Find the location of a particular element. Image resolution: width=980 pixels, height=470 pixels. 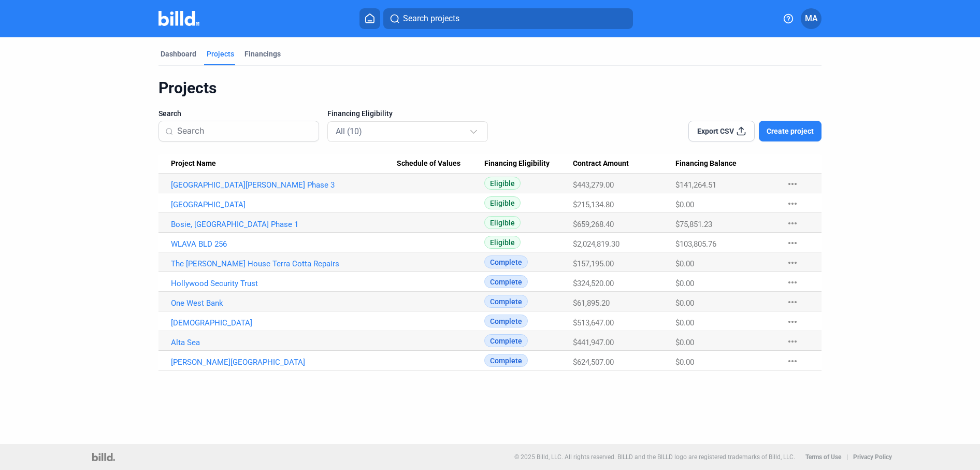

span: MA is located at coordinates (811, 18).